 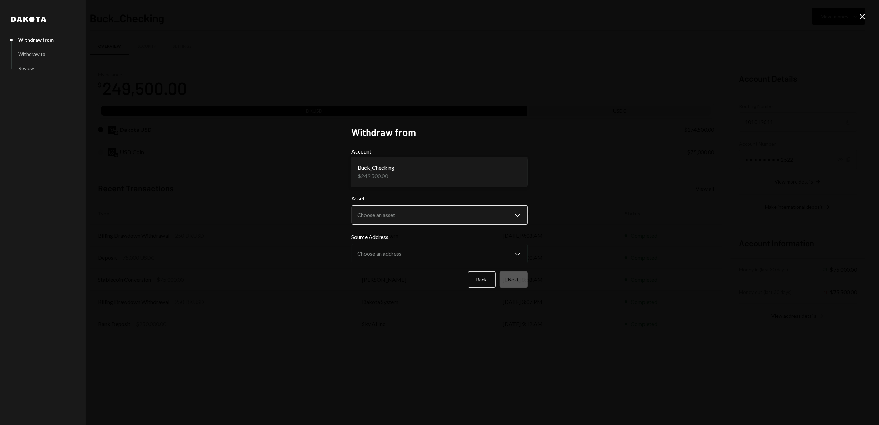 What do you see at coordinates (439, 132) in the screenshot?
I see `h2: Withdraw from` at bounding box center [439, 132].